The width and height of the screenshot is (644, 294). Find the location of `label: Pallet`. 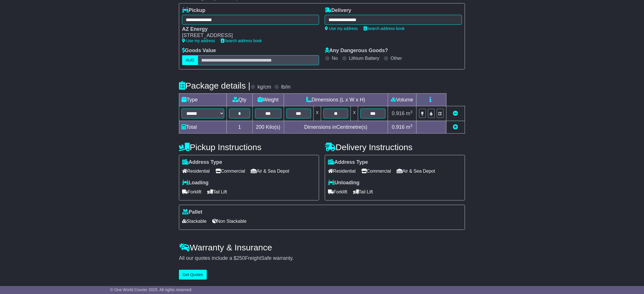

label: Pallet is located at coordinates (192, 212).